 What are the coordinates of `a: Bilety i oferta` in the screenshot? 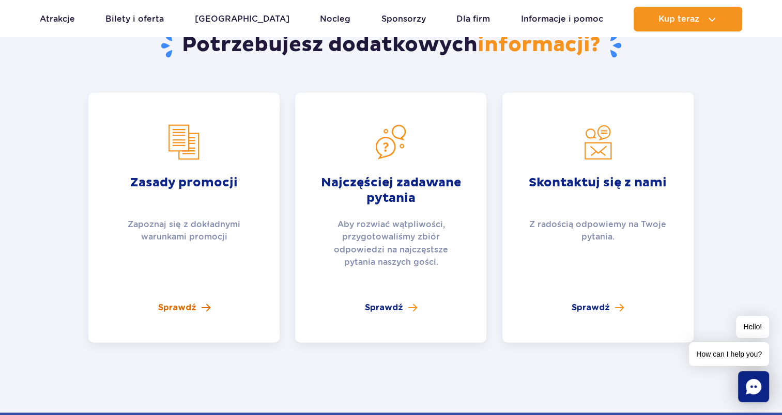 It's located at (134, 19).